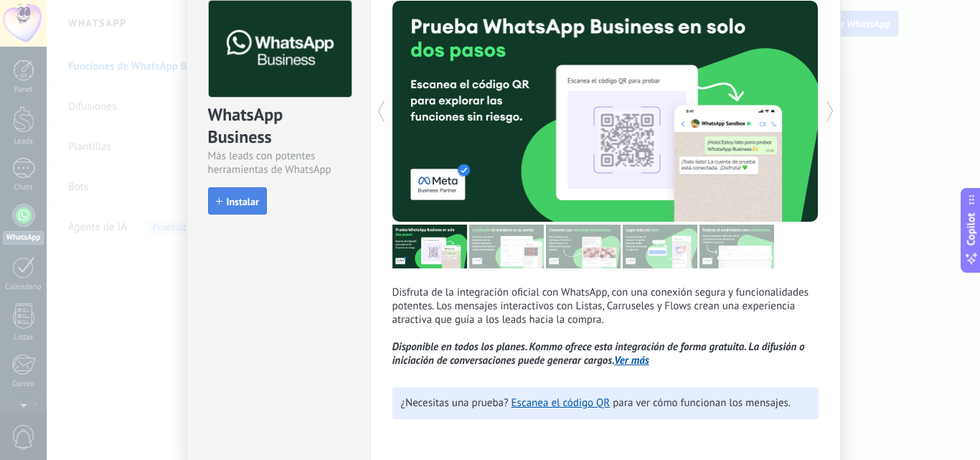 The image size is (980, 460). I want to click on a: Ver más, so click(631, 360).